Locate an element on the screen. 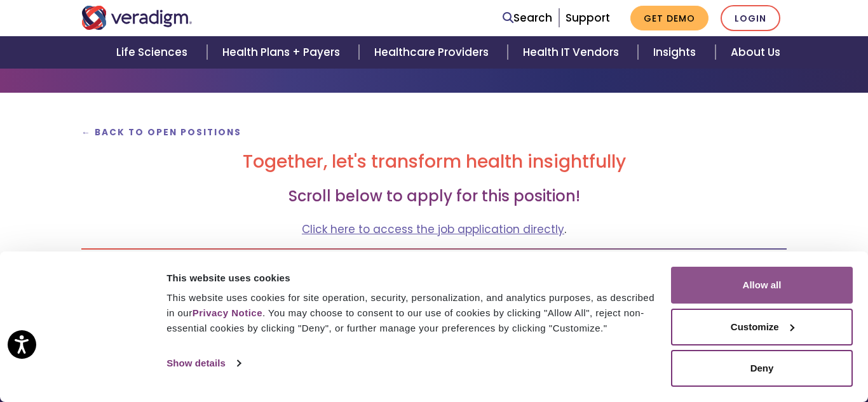  a: Search is located at coordinates (527, 18).